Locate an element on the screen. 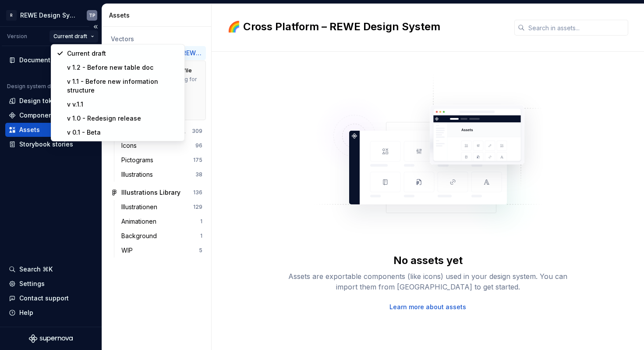 The image size is (644, 350). div: v v.1.1 is located at coordinates (123, 105).